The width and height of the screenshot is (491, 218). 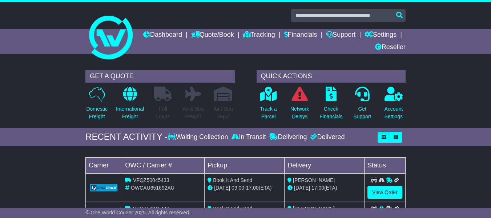 What do you see at coordinates (393, 113) in the screenshot?
I see `p: Account Settings` at bounding box center [393, 113].